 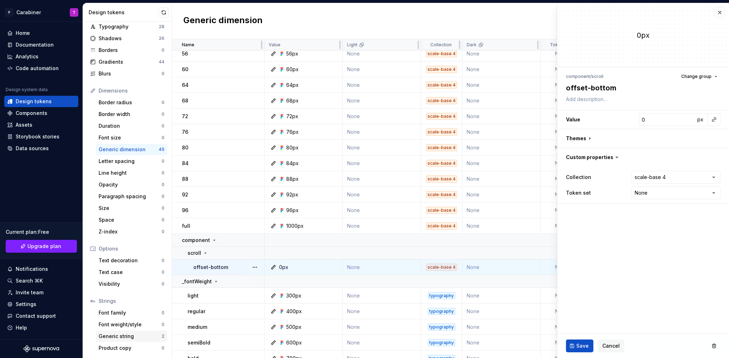 What do you see at coordinates (127, 74) in the screenshot?
I see `a: Blurs0` at bounding box center [127, 74].